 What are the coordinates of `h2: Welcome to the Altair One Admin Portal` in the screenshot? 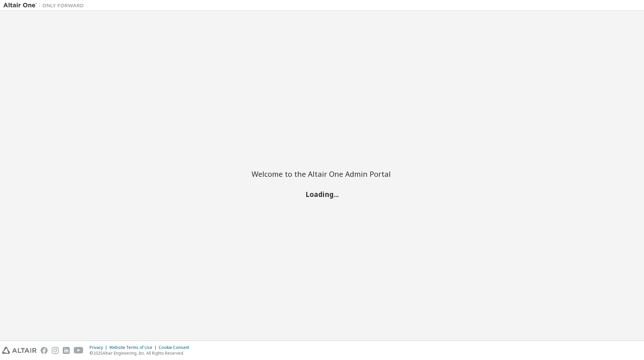 It's located at (322, 174).